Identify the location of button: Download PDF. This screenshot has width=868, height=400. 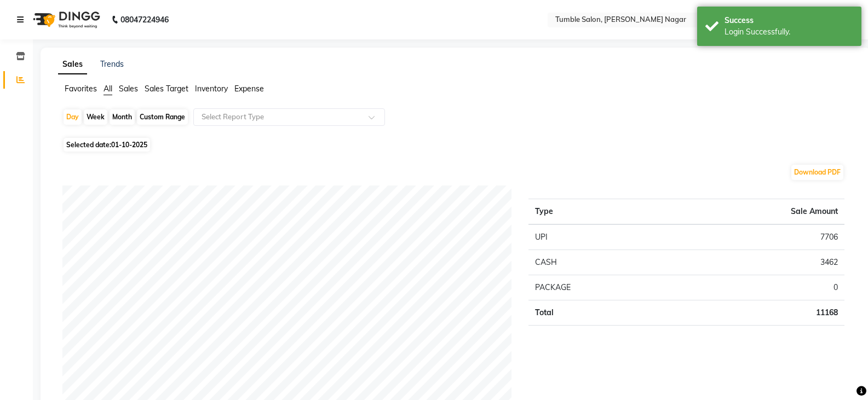
(817, 172).